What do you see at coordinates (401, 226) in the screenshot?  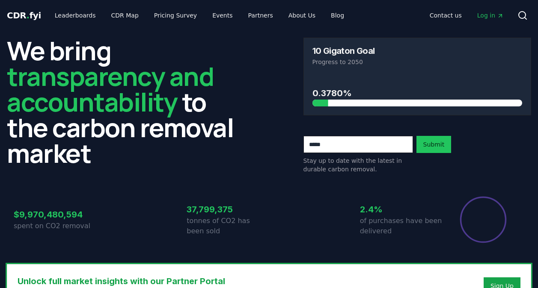 I see `p: of purchases have been delivered` at bounding box center [401, 226].